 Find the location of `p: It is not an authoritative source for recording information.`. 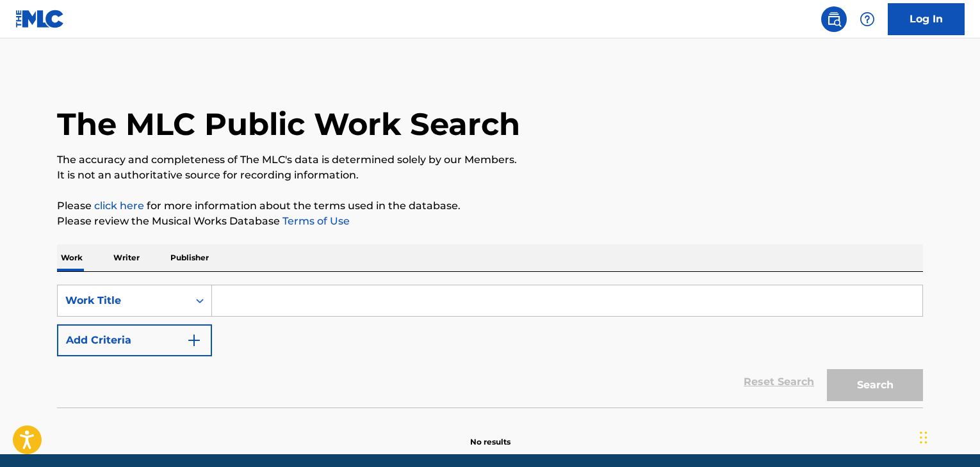

p: It is not an authoritative source for recording information. is located at coordinates (490, 176).